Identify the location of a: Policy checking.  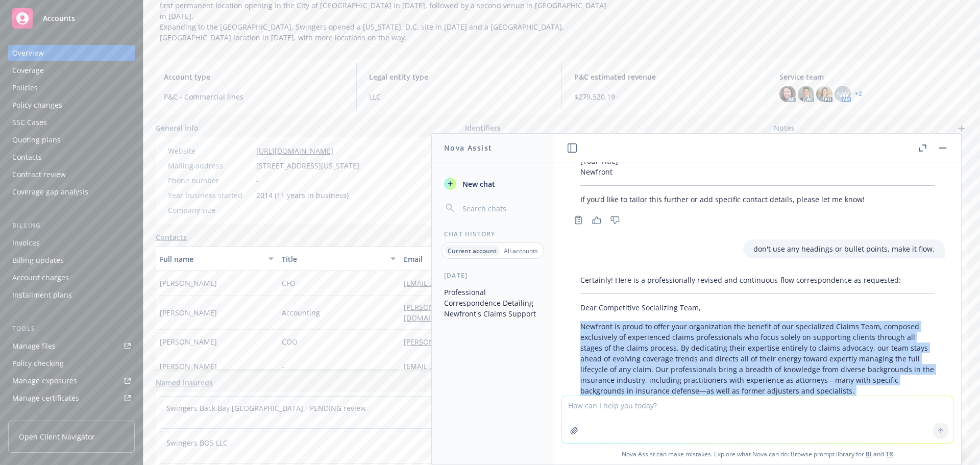
(71, 364).